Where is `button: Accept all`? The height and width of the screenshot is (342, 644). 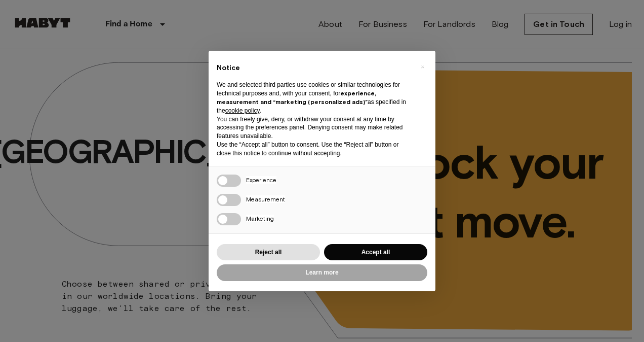 button: Accept all is located at coordinates (375, 252).